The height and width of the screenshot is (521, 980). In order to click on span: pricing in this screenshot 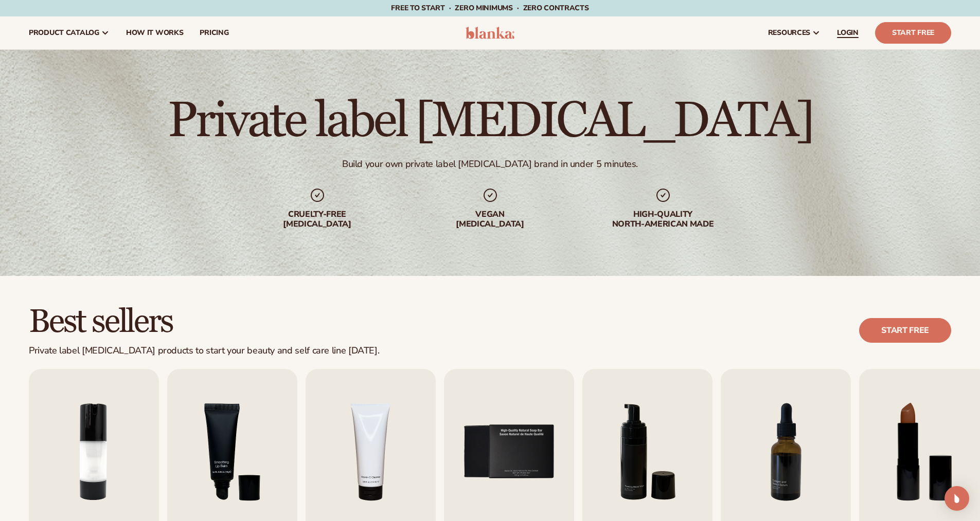, I will do `click(214, 33)`.